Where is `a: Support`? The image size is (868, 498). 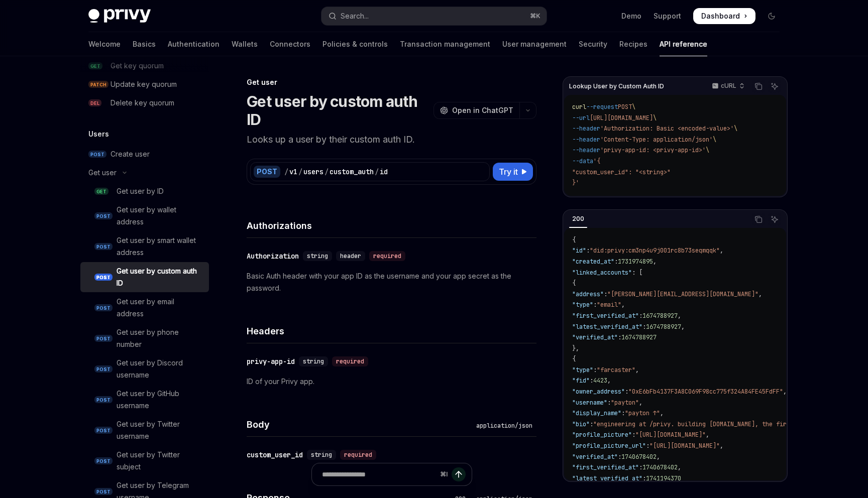
a: Support is located at coordinates (667, 16).